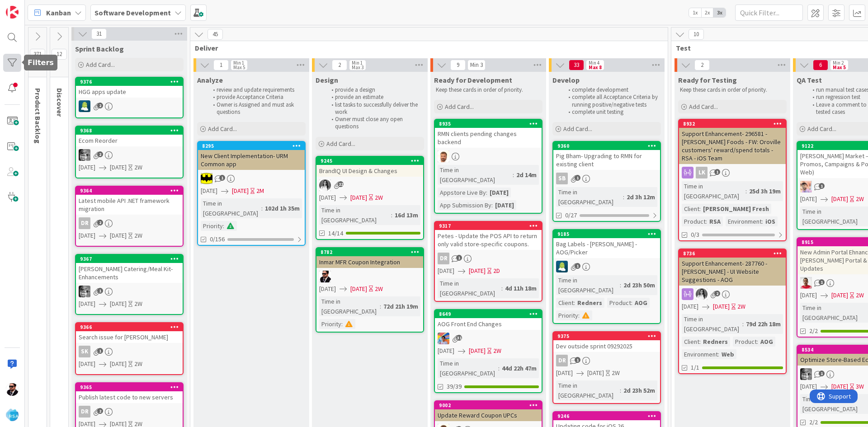  What do you see at coordinates (330, 324) in the screenshot?
I see `div: Priority` at bounding box center [330, 324].